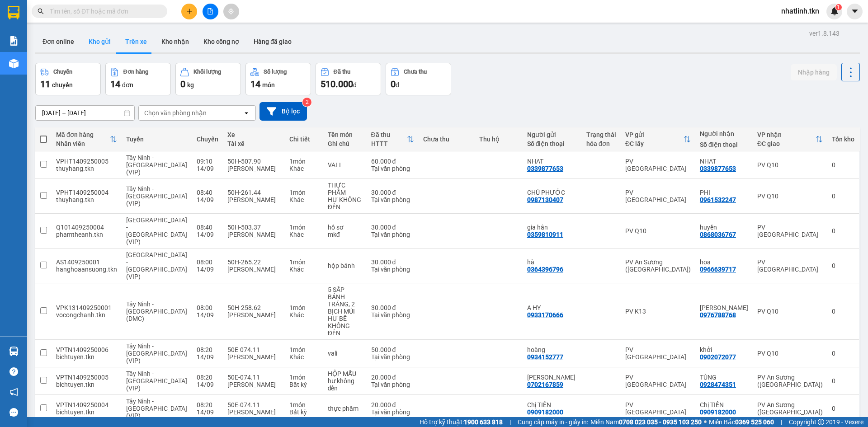 The image size is (868, 427). Describe the element at coordinates (254, 308) in the screenshot. I see `div: 50H-258.62` at that location.